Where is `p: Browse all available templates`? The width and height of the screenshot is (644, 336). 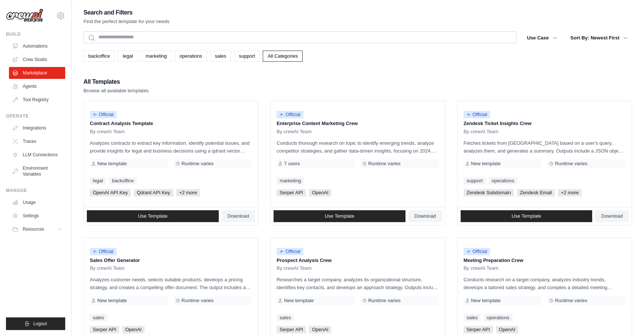 p: Browse all available templates is located at coordinates (116, 91).